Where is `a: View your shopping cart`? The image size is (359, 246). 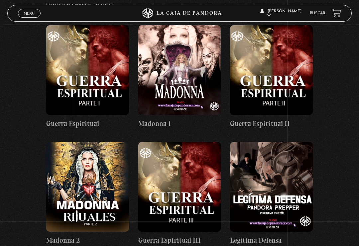 a: View your shopping cart is located at coordinates (336, 13).